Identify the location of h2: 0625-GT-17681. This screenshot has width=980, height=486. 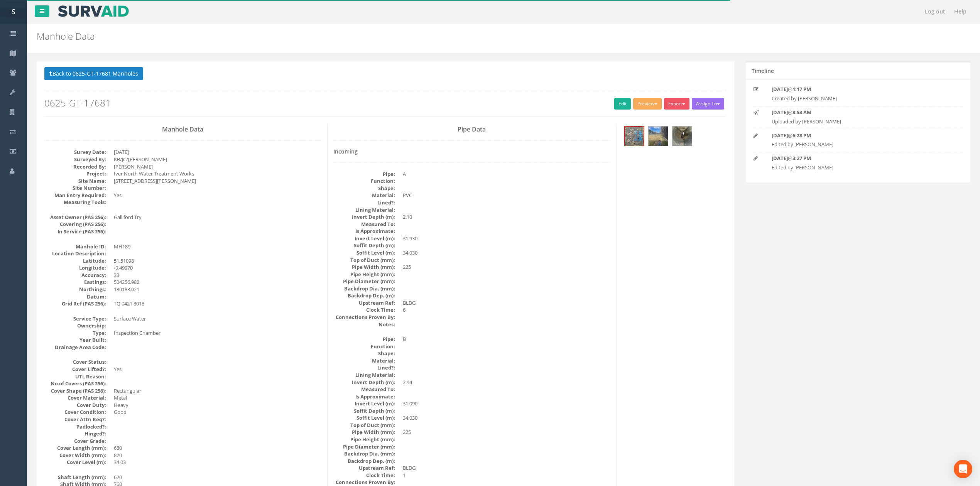
(385, 103).